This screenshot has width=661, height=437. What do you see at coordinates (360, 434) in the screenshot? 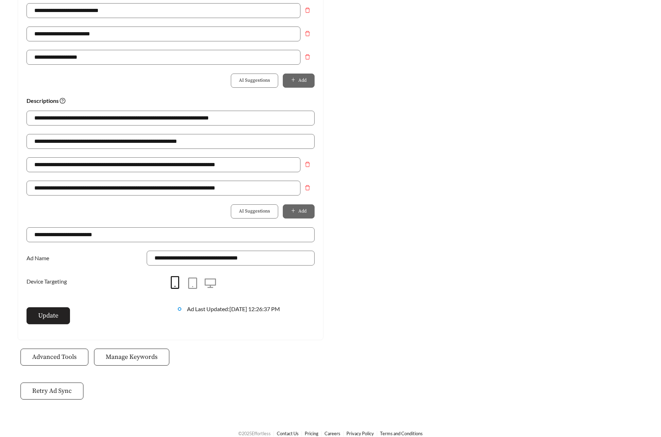
I see `a: Privacy Policy` at bounding box center [360, 434].